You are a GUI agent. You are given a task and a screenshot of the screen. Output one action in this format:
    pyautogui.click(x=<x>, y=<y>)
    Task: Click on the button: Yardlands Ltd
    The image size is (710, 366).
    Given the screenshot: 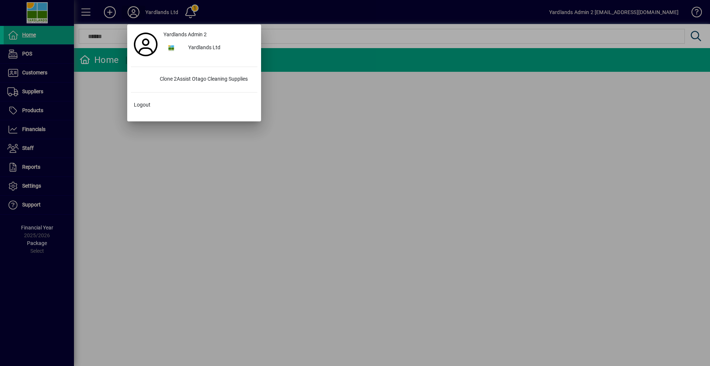 What is the action you would take?
    pyautogui.click(x=209, y=48)
    